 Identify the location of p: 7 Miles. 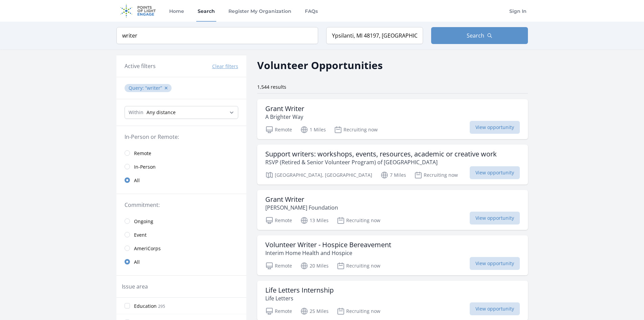
(393, 176).